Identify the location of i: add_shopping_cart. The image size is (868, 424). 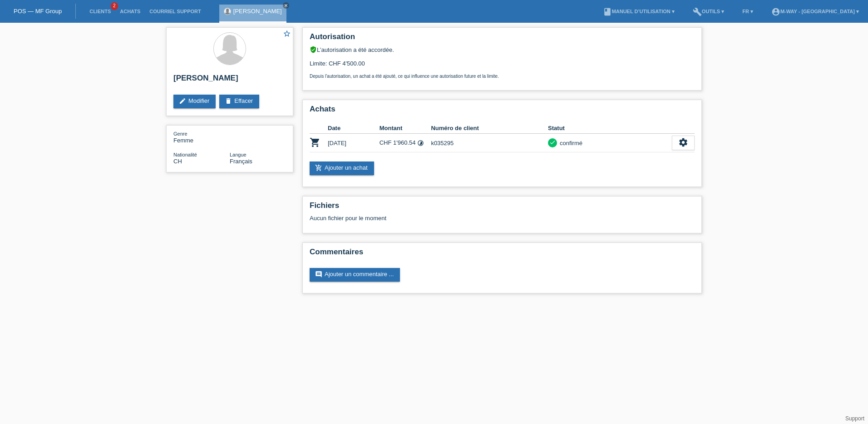
(319, 168).